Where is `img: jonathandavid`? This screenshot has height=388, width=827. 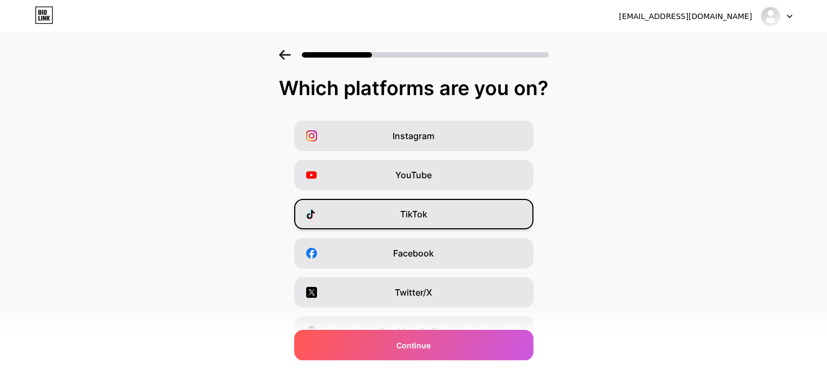 img: jonathandavid is located at coordinates (771, 16).